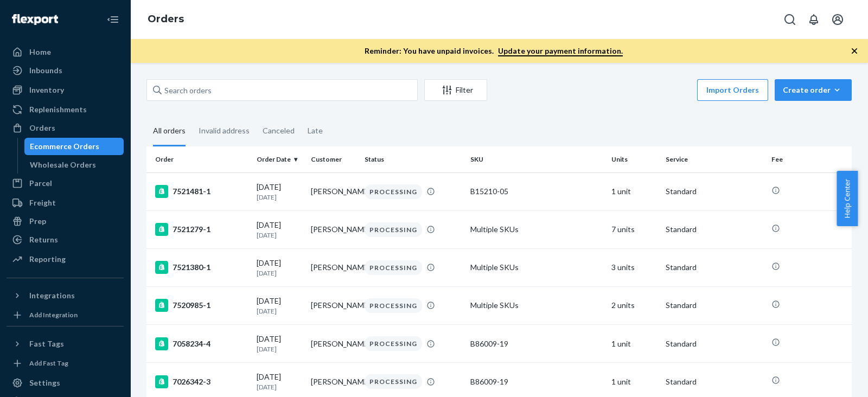 The height and width of the screenshot is (397, 868). Describe the element at coordinates (846, 198) in the screenshot. I see `span: Help Center` at that location.